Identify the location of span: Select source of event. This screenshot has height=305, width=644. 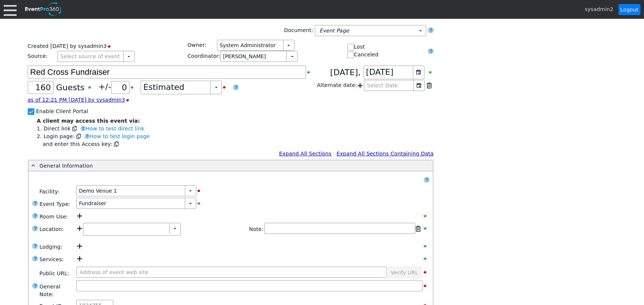
(90, 57).